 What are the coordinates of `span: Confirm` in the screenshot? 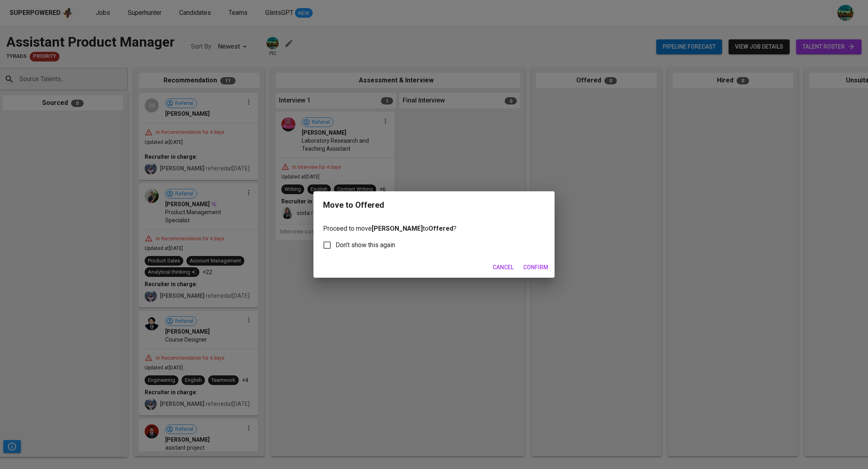 It's located at (536, 267).